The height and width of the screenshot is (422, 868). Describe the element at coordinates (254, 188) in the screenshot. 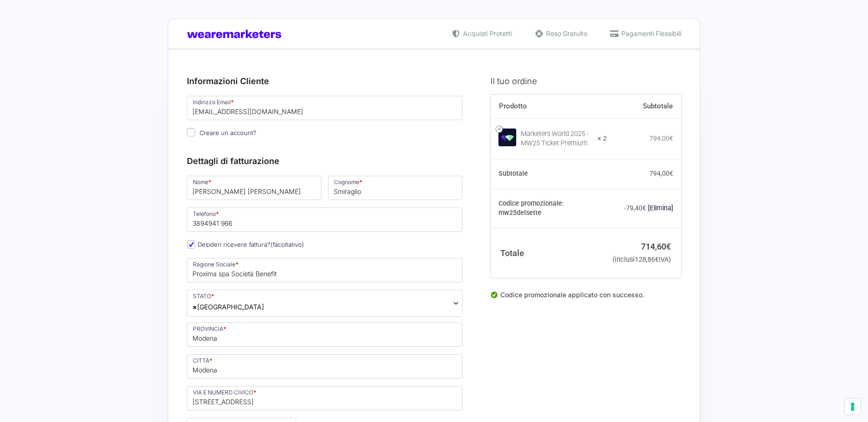

I see `input: Nome *` at that location.